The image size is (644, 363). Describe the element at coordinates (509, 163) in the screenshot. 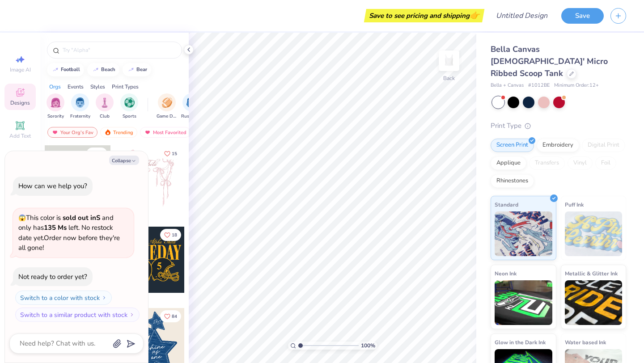

I see `div: Applique` at that location.